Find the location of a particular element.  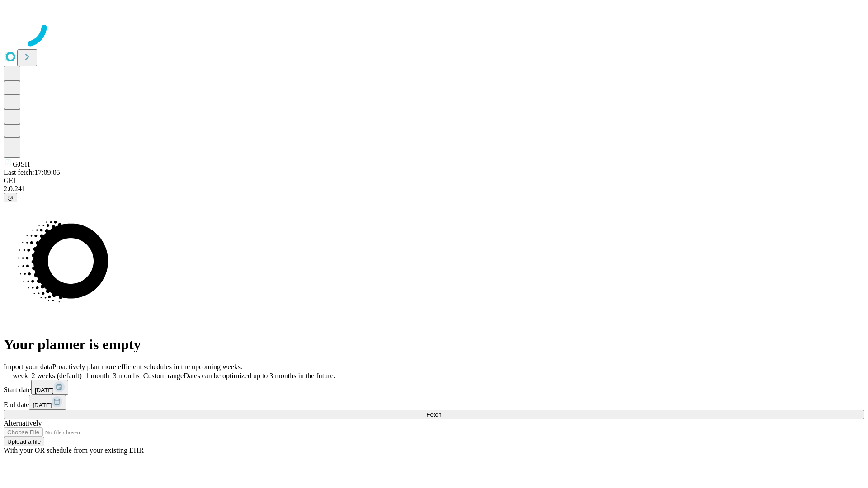

div: Start date is located at coordinates (434, 387).